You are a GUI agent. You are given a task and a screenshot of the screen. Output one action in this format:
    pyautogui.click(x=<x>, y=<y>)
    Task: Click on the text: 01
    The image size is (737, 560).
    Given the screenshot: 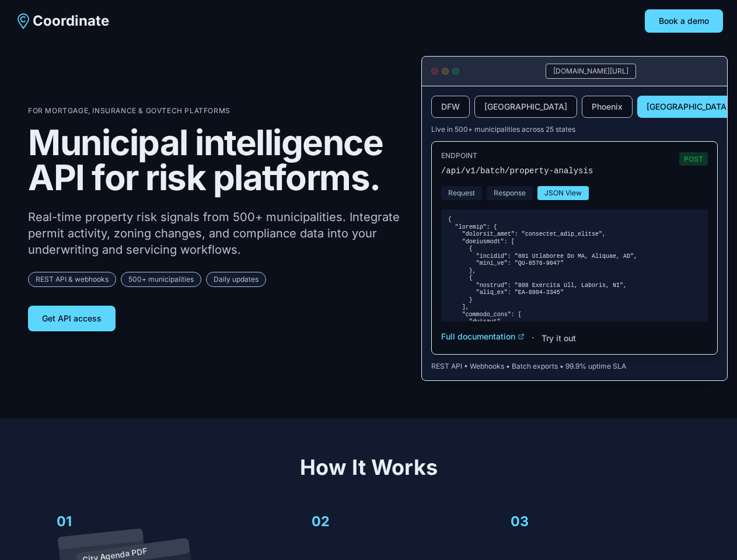 What is the action you would take?
    pyautogui.click(x=64, y=521)
    